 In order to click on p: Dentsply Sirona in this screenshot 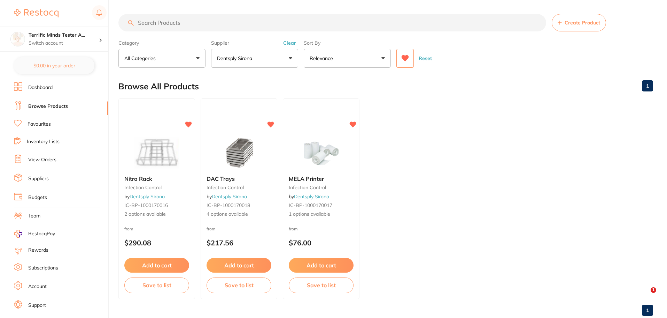, I will do `click(236, 58)`.